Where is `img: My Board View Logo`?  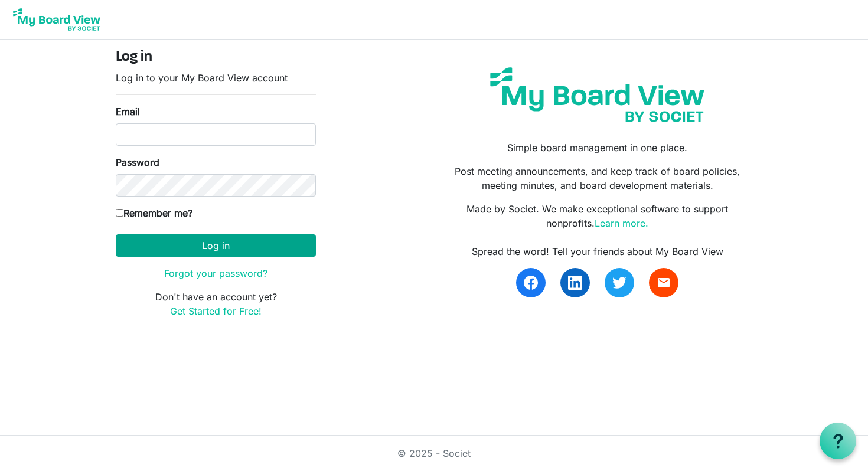 img: My Board View Logo is located at coordinates (57, 20).